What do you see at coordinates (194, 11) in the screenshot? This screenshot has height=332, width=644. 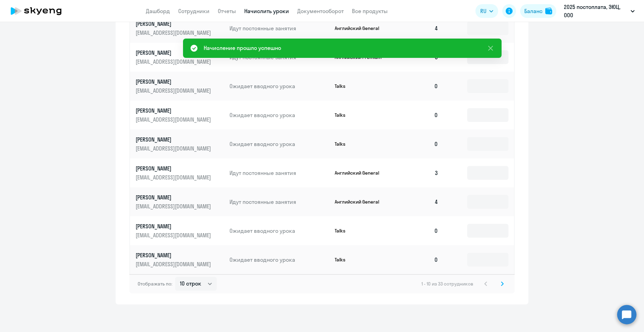 I see `a: Сотрудники` at bounding box center [194, 11].